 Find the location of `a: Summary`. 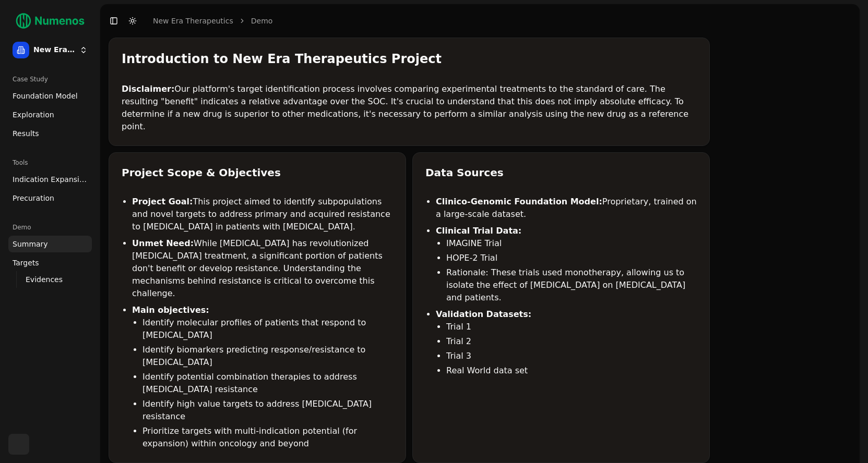

a: Summary is located at coordinates (50, 244).